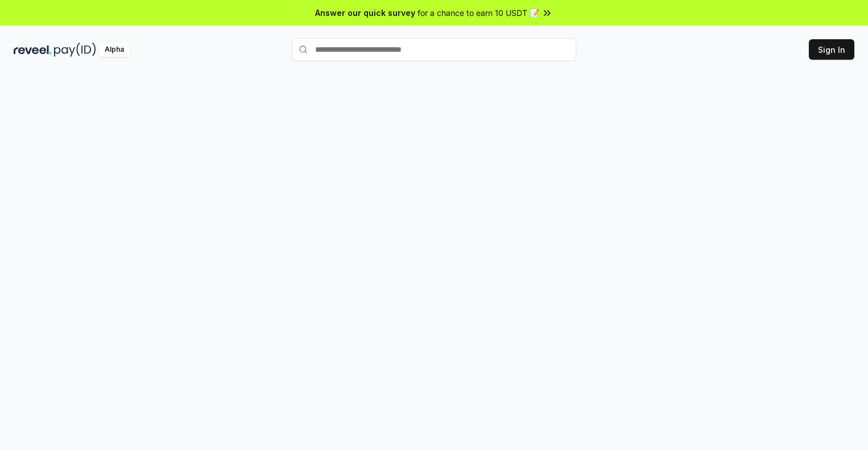 This screenshot has height=451, width=868. What do you see at coordinates (365, 12) in the screenshot?
I see `span: Answer our quick survey` at bounding box center [365, 12].